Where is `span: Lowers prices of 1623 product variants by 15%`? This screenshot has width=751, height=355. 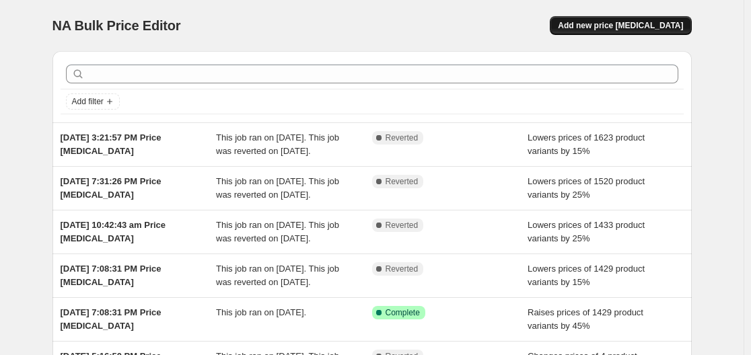
span: Lowers prices of 1623 product variants by 15% is located at coordinates (586, 144).